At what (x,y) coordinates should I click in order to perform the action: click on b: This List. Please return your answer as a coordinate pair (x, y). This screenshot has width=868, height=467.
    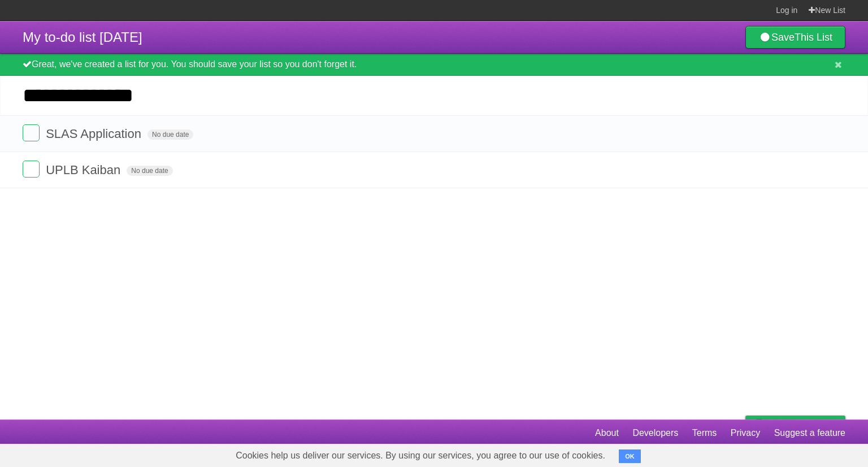
    Looking at the image, I should click on (814, 37).